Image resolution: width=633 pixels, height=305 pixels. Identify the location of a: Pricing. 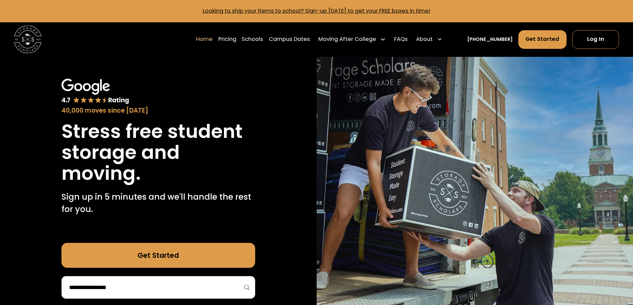
(227, 39).